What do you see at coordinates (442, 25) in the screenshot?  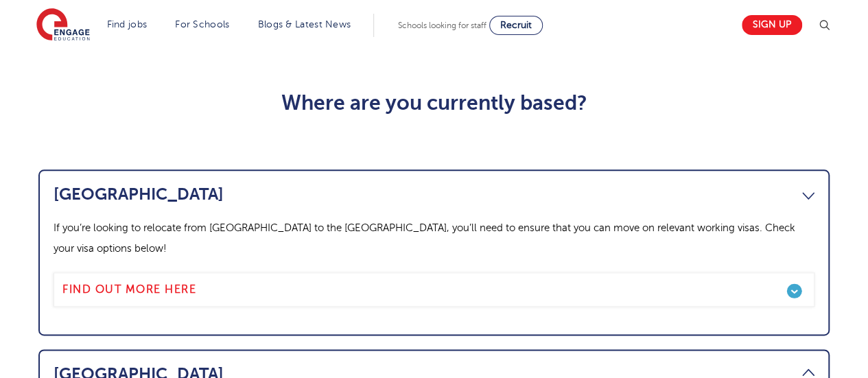 I see `span: Schools looking for staff` at bounding box center [442, 25].